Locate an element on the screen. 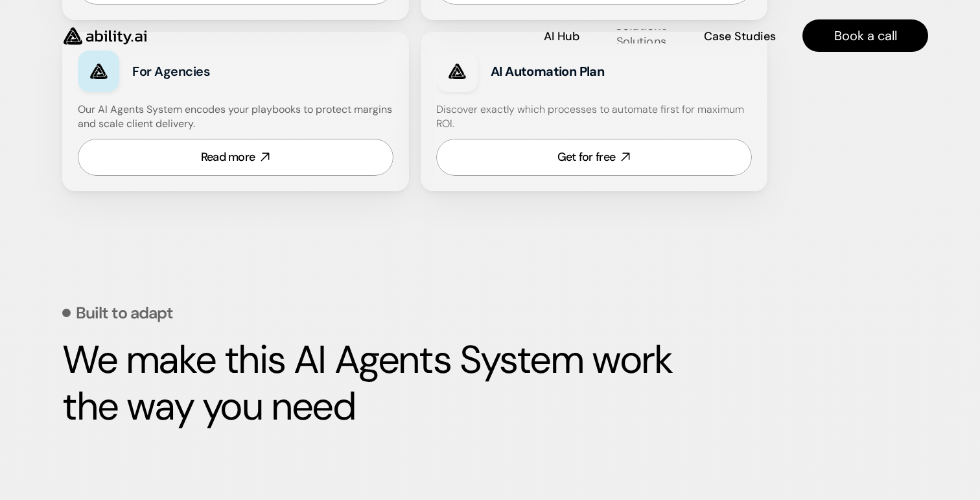 The height and width of the screenshot is (500, 980). a: SolutionsSolutions is located at coordinates (641, 36).